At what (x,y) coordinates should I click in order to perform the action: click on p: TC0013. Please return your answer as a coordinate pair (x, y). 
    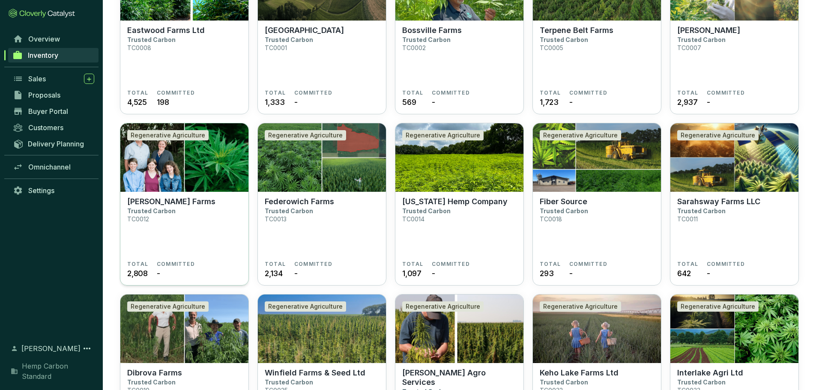
    Looking at the image, I should click on (275, 219).